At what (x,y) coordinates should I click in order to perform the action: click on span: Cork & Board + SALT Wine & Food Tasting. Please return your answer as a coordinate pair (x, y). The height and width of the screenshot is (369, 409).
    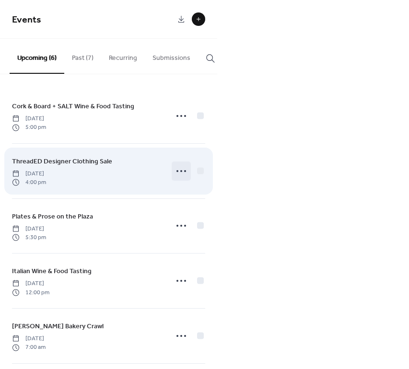
    Looking at the image, I should click on (73, 106).